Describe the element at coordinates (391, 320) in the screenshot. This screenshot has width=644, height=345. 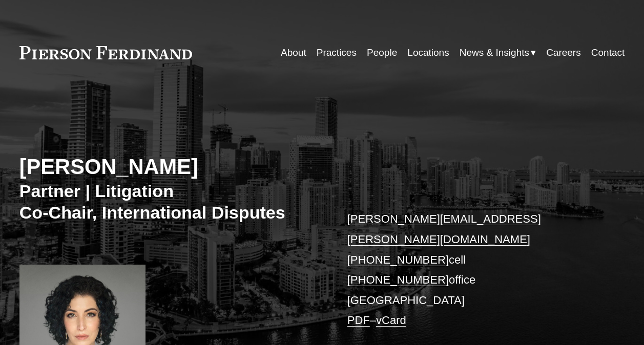
I see `a: vCard` at that location.